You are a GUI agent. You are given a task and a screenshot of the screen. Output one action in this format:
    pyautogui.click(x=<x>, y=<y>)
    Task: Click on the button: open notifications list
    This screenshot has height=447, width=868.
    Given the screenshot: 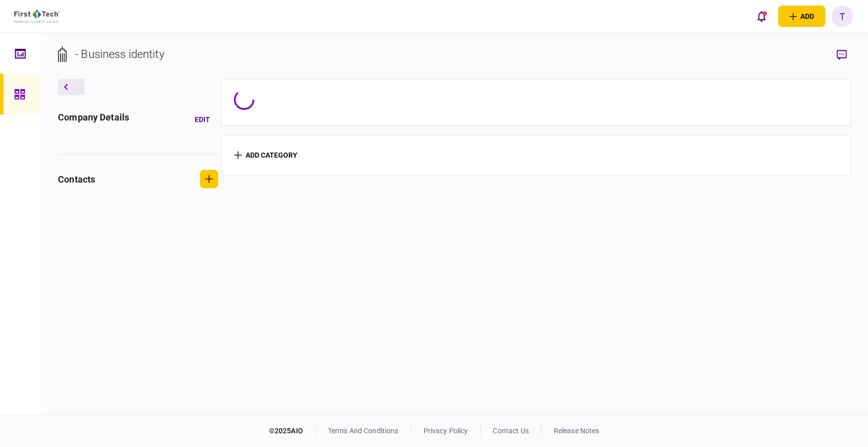 What is the action you would take?
    pyautogui.click(x=762, y=17)
    